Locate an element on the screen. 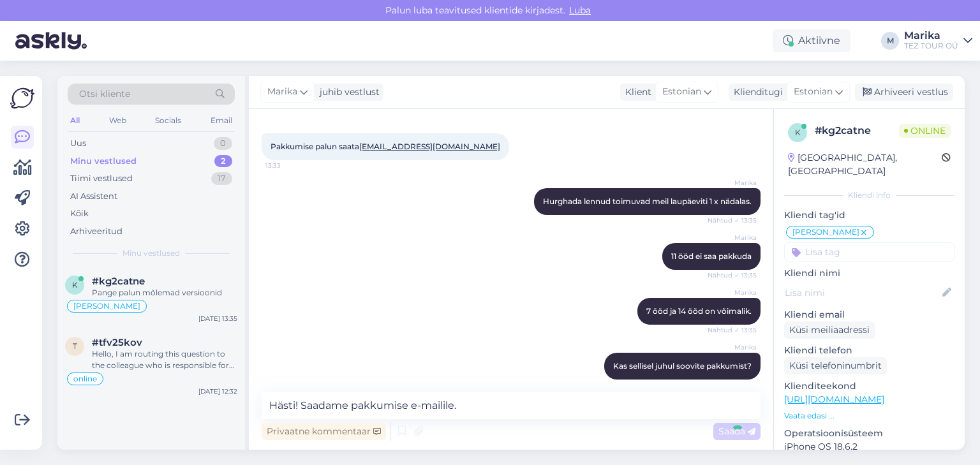  p: iPhone OS 18.6.2 is located at coordinates (869, 447).